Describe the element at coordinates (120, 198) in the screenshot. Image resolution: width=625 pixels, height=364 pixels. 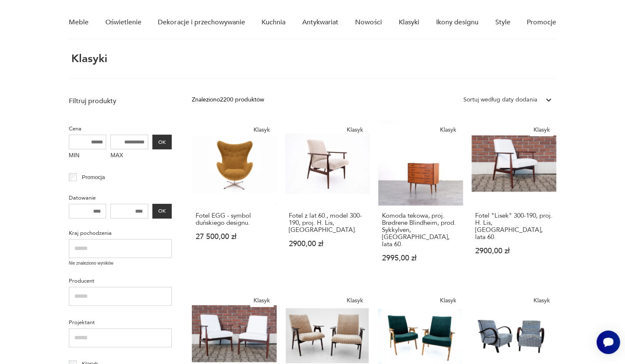
I see `p: Datowanie` at that location.